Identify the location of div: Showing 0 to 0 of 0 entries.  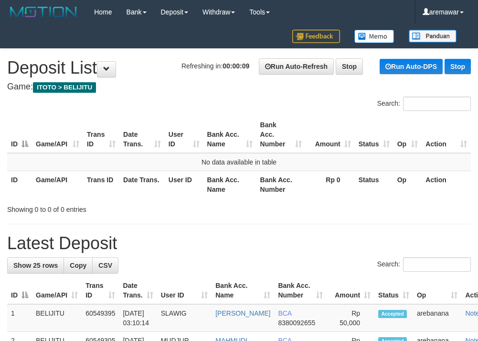
(99, 207).